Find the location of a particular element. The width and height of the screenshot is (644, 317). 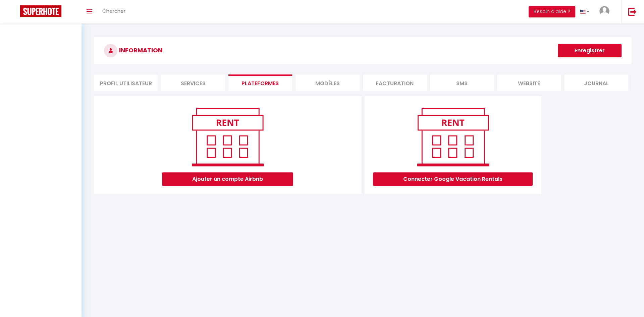

li: Journal is located at coordinates (597, 82).